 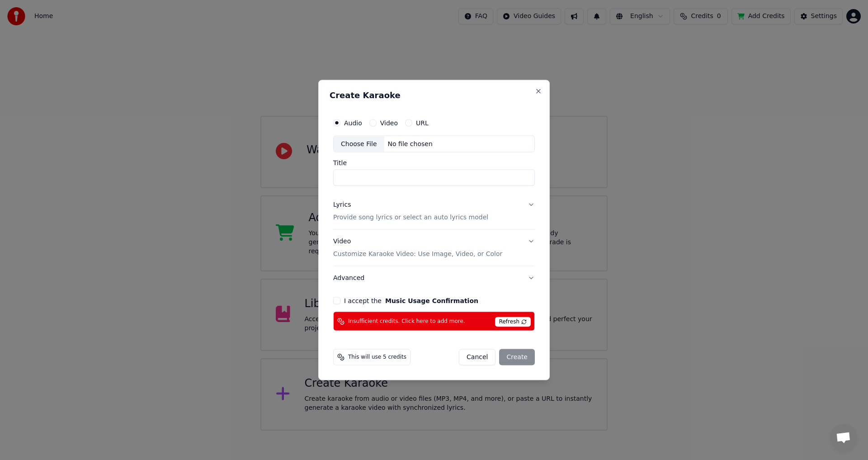 I want to click on button: VideoCustomize Karaoke Video: Use Image, Video, or Color, so click(x=434, y=248).